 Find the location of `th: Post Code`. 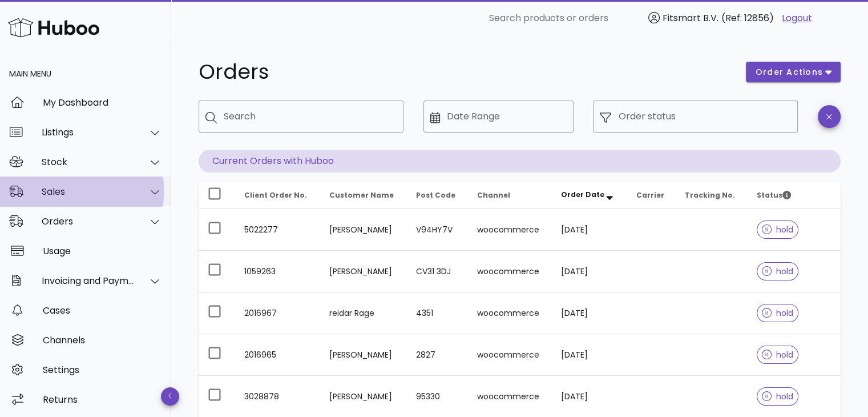

th: Post Code is located at coordinates (437, 195).